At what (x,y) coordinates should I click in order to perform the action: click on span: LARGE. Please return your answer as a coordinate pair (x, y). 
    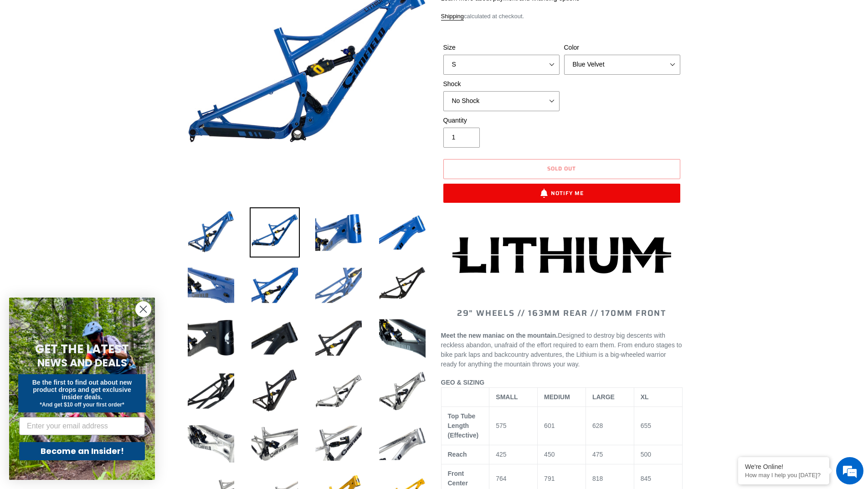
    Looking at the image, I should click on (603, 397).